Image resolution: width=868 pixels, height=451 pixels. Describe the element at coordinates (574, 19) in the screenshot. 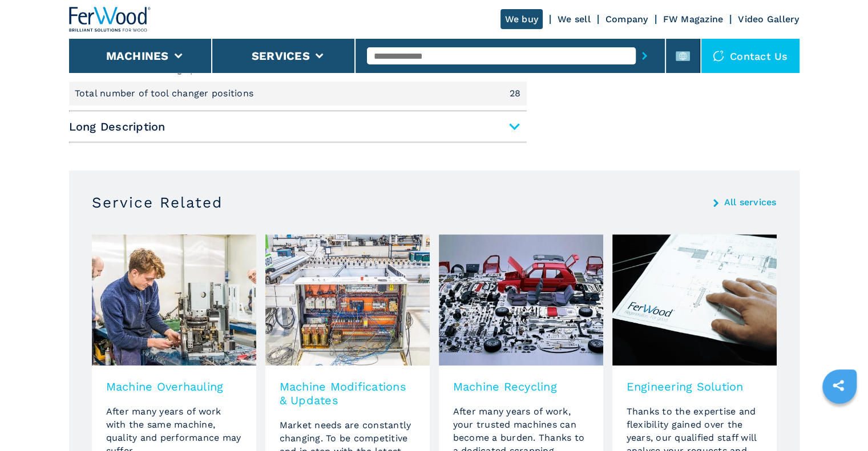

I see `a: We sell` at that location.